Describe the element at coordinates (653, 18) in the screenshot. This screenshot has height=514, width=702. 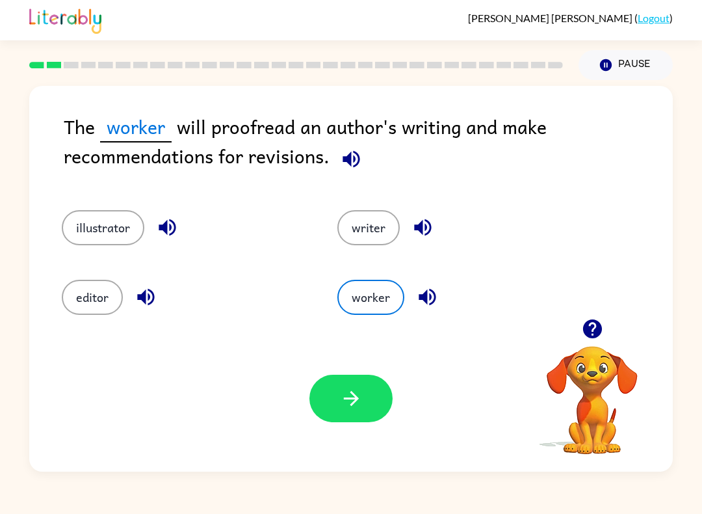
I see `a: Logout` at that location.